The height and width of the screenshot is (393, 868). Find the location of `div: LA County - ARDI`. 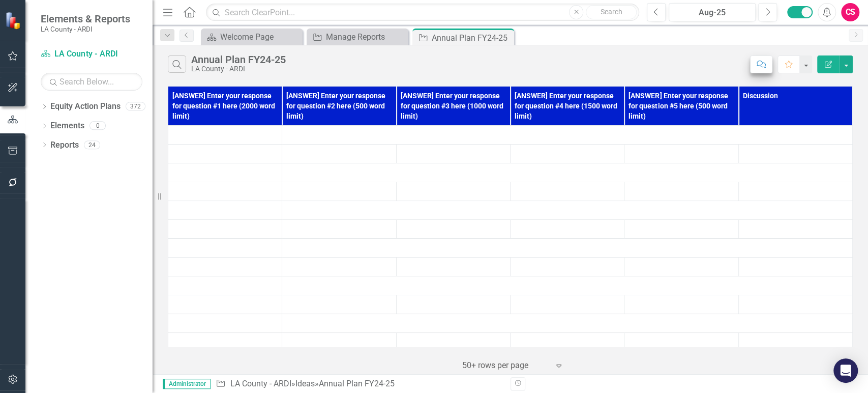

div: LA County - ARDI is located at coordinates (238, 69).